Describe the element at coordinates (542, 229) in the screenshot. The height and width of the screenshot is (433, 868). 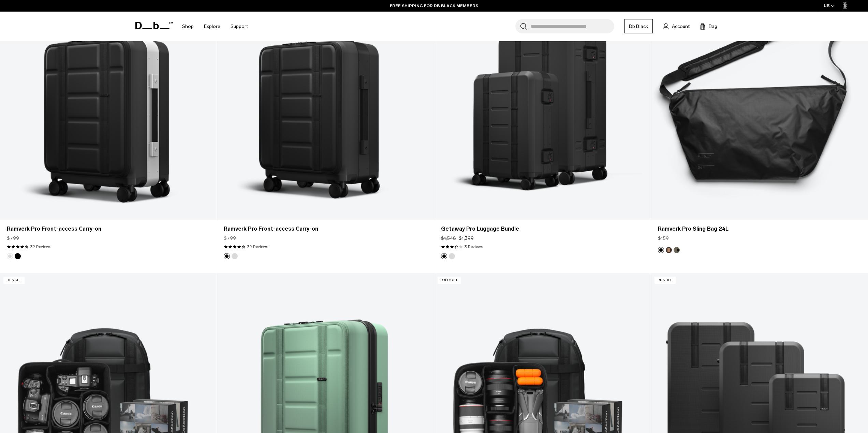
I see `a: Getaway Pro Luggage Bundle` at that location.